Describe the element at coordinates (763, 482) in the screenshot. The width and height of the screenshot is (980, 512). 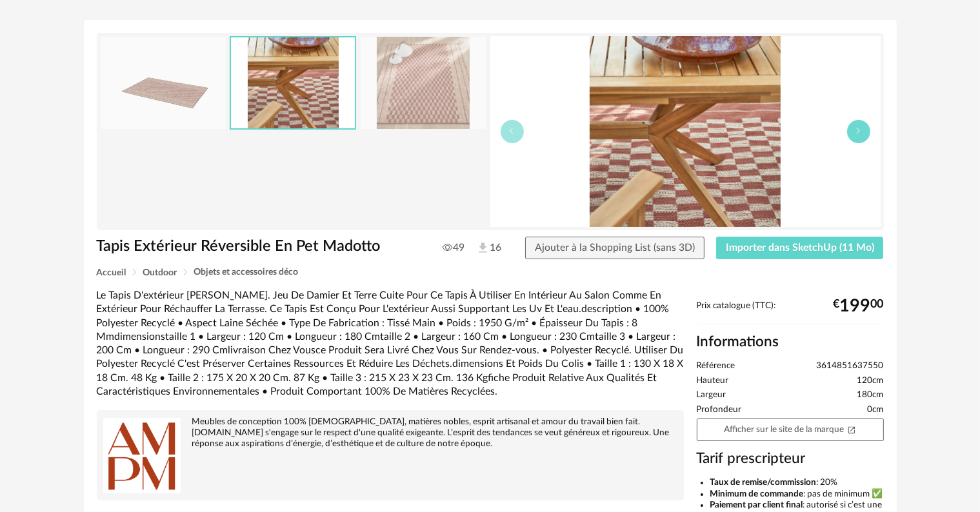
I see `b: Taux de remise/commission` at that location.